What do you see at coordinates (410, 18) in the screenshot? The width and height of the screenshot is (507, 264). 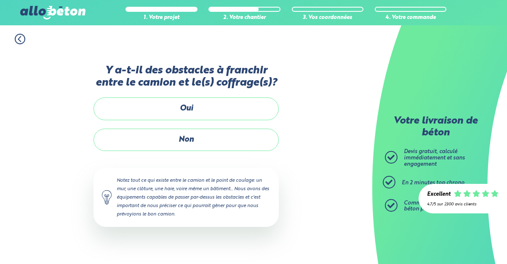 I see `div: 4. Votre commande` at bounding box center [410, 18].